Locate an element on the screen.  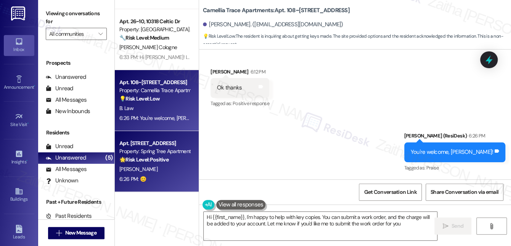
a: Leads is located at coordinates (19, 233).